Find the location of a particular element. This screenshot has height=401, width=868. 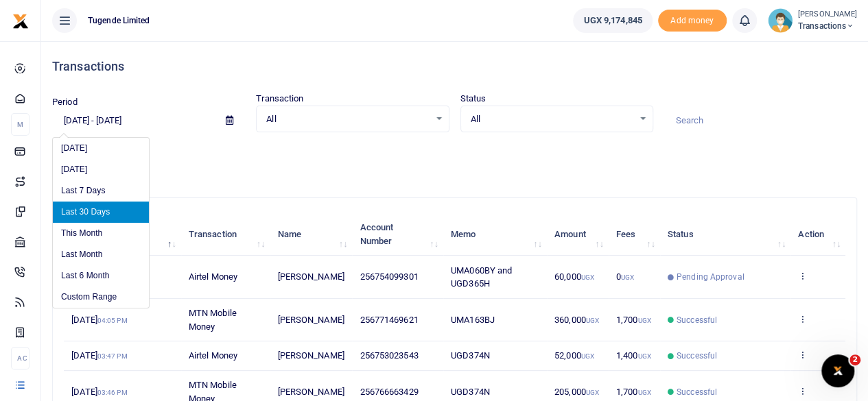

li: Wallet ballance is located at coordinates (612, 21).